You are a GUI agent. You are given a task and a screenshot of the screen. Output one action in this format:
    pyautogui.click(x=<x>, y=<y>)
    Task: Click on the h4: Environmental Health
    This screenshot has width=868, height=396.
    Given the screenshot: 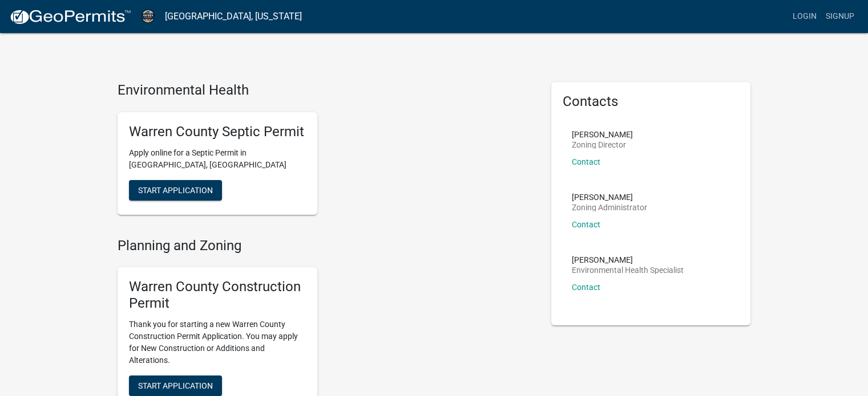 What is the action you would take?
    pyautogui.click(x=326, y=90)
    